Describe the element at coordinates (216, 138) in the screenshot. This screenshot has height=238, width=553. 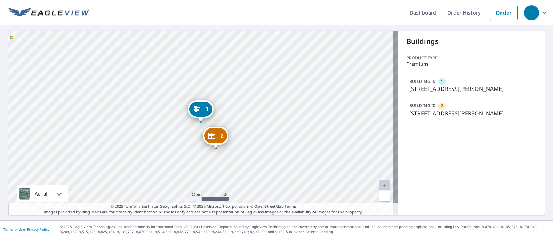
I see `div: Dropped pin, building 2, Commercial property, 2020 Covington Ave Simi Valley, CA 93065` at that location.